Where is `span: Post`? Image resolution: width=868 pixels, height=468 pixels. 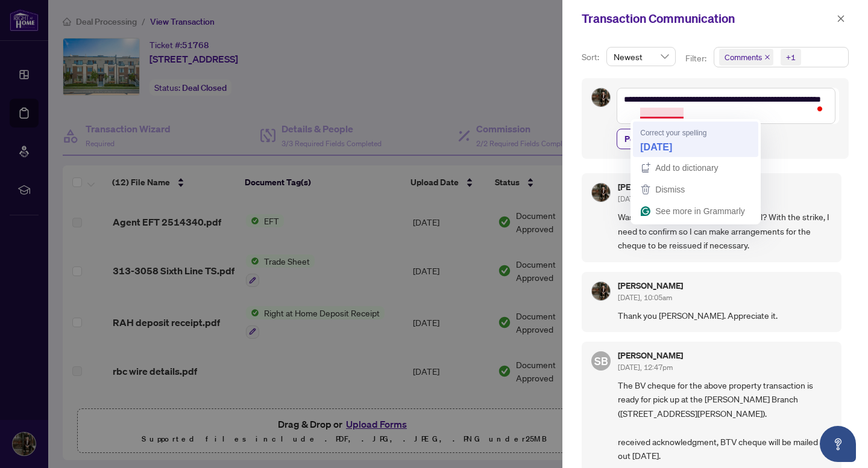 span: Post is located at coordinates (633, 139).